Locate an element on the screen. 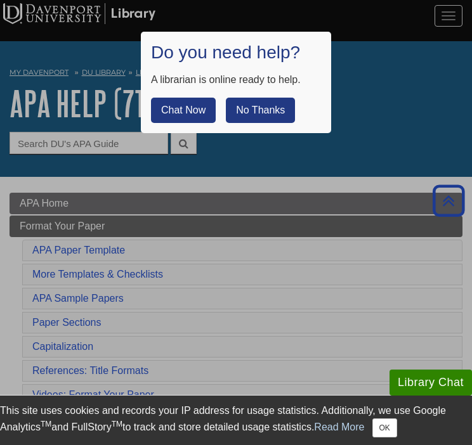 Image resolution: width=472 pixels, height=445 pixels. button: Close is located at coordinates (385, 428).